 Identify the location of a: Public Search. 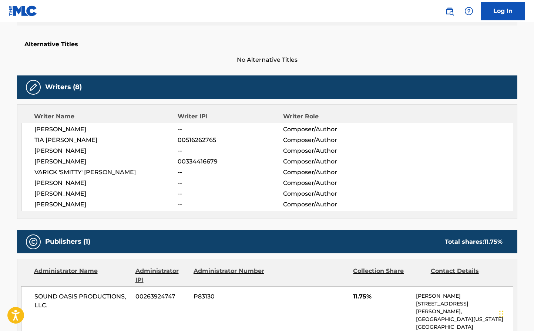
(450, 11).